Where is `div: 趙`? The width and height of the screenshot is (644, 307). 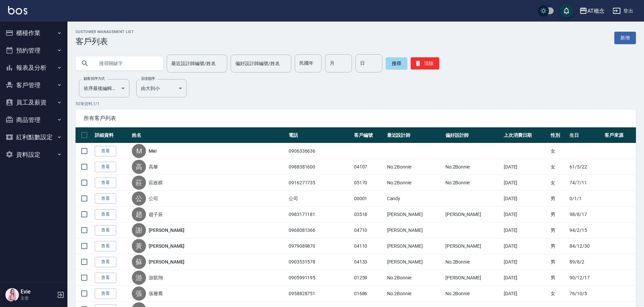
div: 趙 is located at coordinates (139, 214).